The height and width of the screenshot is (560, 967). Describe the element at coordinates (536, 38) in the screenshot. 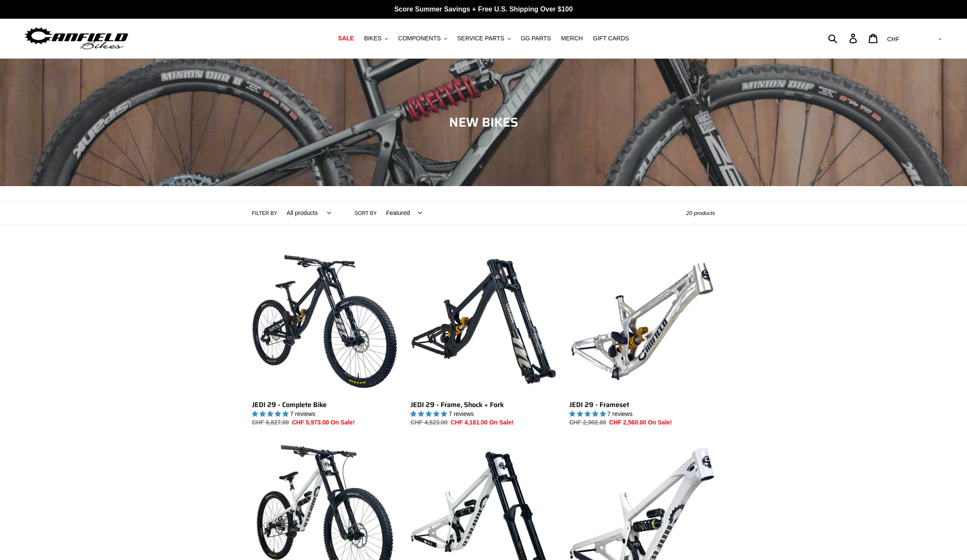

I see `a: GG PARTS` at that location.